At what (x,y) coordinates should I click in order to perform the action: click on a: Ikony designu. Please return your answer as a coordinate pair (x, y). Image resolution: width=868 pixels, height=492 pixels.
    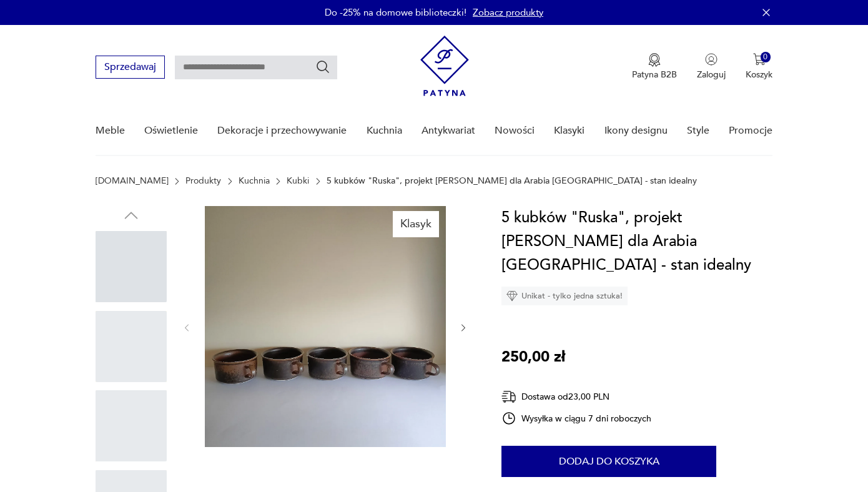
    Looking at the image, I should click on (635, 130).